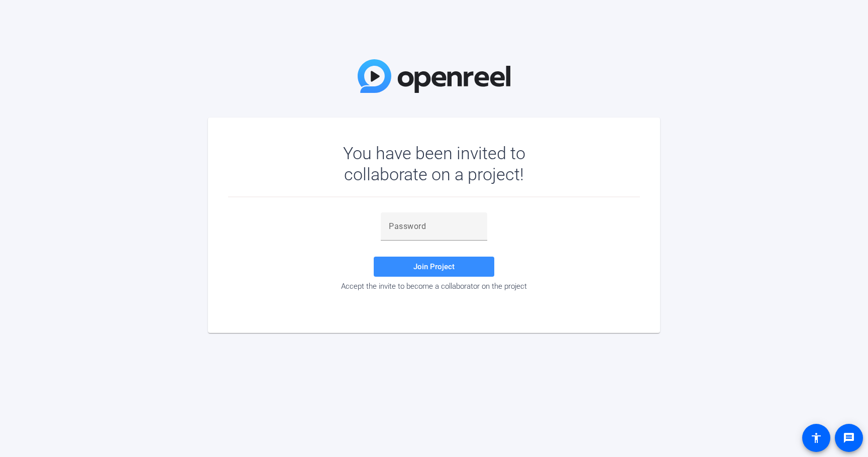 The height and width of the screenshot is (457, 868). I want to click on button: Join Project, so click(434, 267).